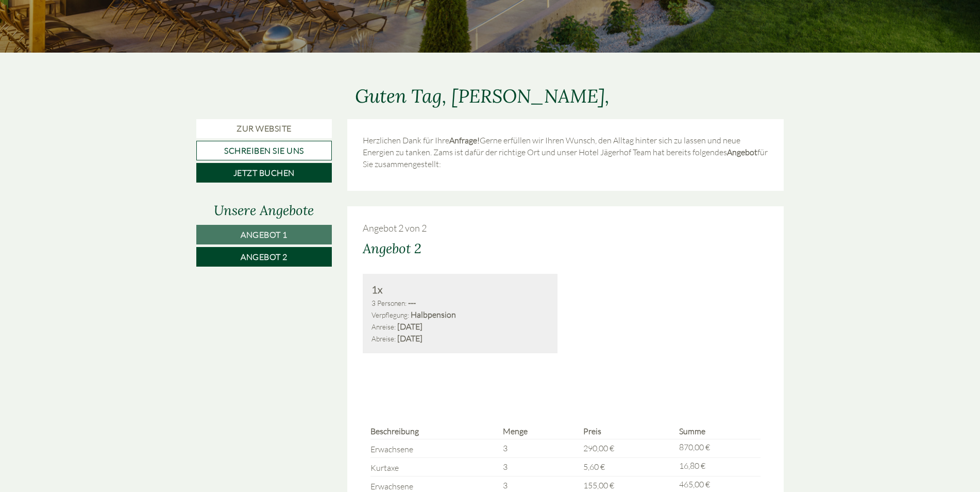 This screenshot has width=980, height=492. What do you see at coordinates (264, 150) in the screenshot?
I see `a: Schreiben Sie uns` at bounding box center [264, 150].